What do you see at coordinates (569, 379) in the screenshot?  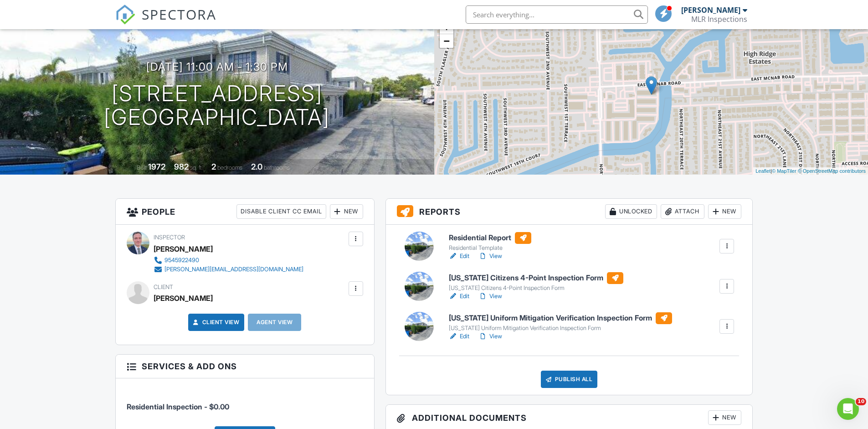 I see `div: Publish All` at bounding box center [569, 379].